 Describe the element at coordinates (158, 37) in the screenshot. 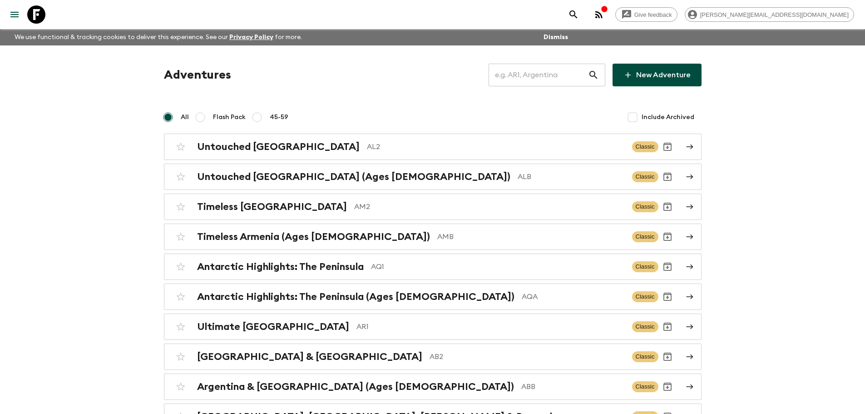

I see `p: We use functional & tracking cookies to deliver this experience. See our for more.` at that location.